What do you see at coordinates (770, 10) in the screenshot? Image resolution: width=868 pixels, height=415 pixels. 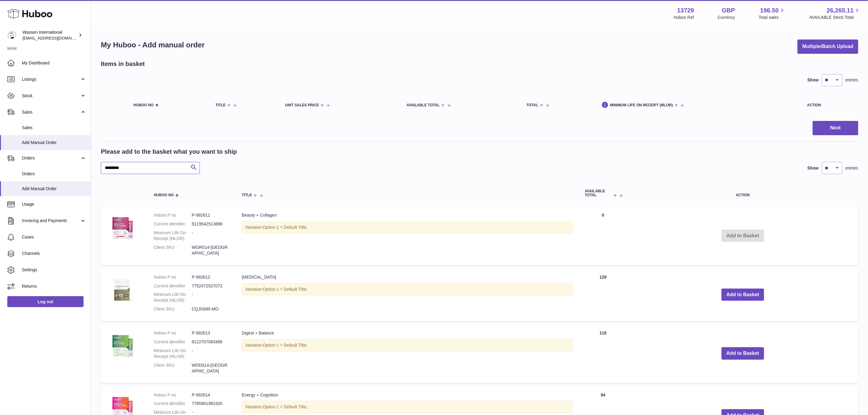 I see `span: 196.50` at bounding box center [770, 10].